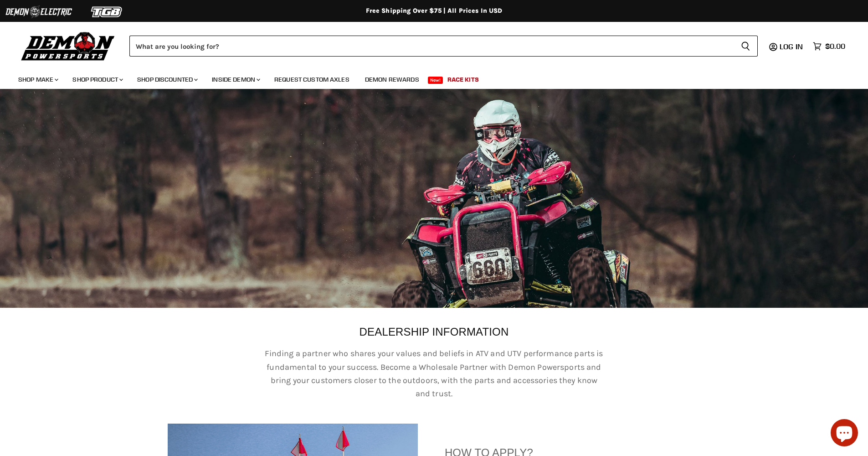 The height and width of the screenshot is (456, 868). Describe the element at coordinates (791, 47) in the screenshot. I see `span: Log in` at that location.